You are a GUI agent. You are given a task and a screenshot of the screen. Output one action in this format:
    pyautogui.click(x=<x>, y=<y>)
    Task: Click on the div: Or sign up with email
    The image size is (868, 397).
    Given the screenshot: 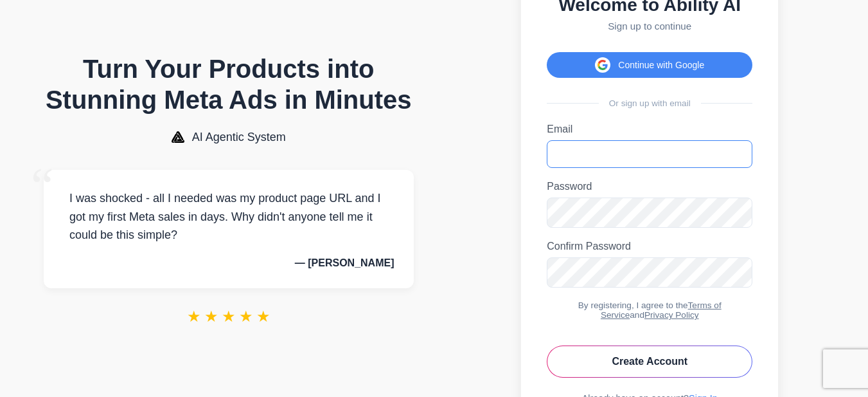 What is the action you would take?
    pyautogui.click(x=650, y=103)
    